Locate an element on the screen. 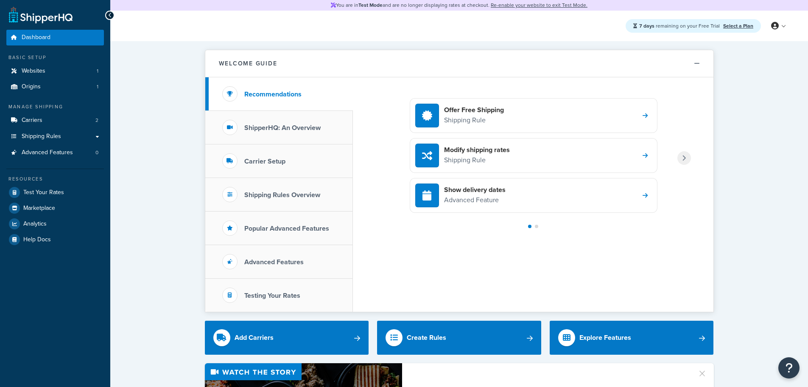 The width and height of the screenshot is (808, 387). h3: Recommendations is located at coordinates (273, 94).